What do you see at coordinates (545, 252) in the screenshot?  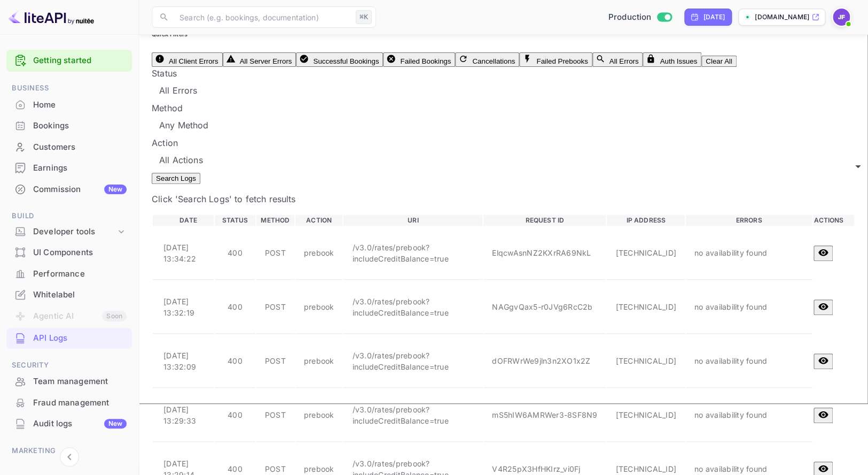 I see `p: ElqcwAsnNZ2KXrRA69NkL` at bounding box center [545, 252].